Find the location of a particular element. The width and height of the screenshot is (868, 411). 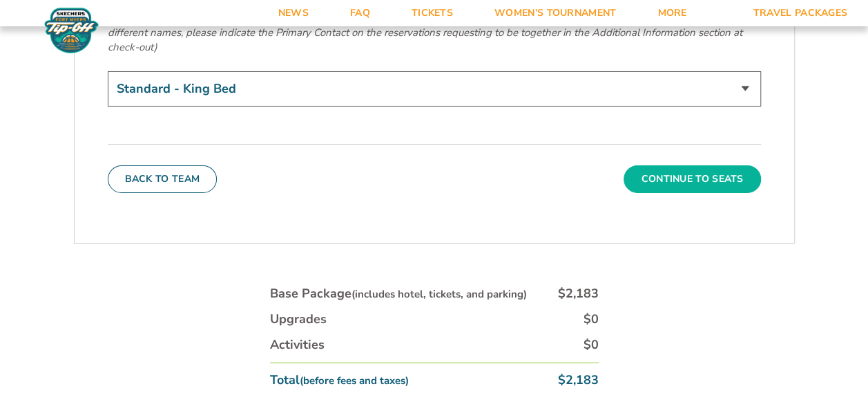

button: Back To Team is located at coordinates (162, 179).